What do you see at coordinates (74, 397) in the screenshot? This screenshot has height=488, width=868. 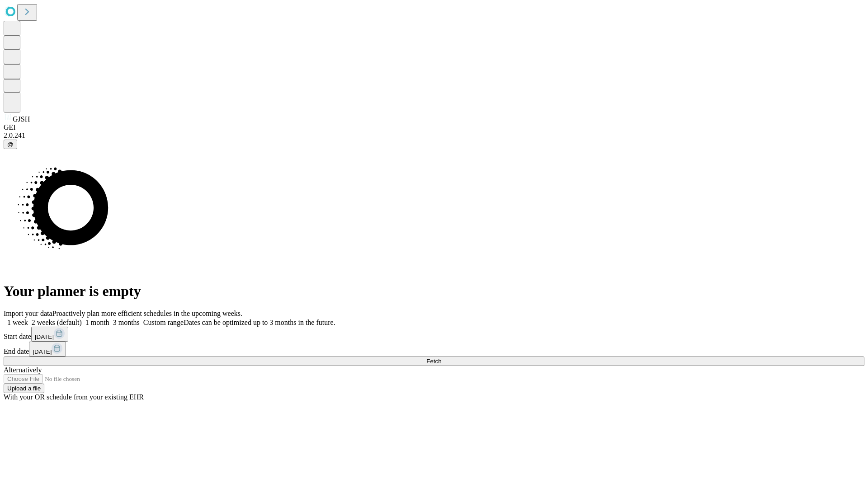 I see `span: With your OR schedule from your existing EHR` at bounding box center [74, 397].